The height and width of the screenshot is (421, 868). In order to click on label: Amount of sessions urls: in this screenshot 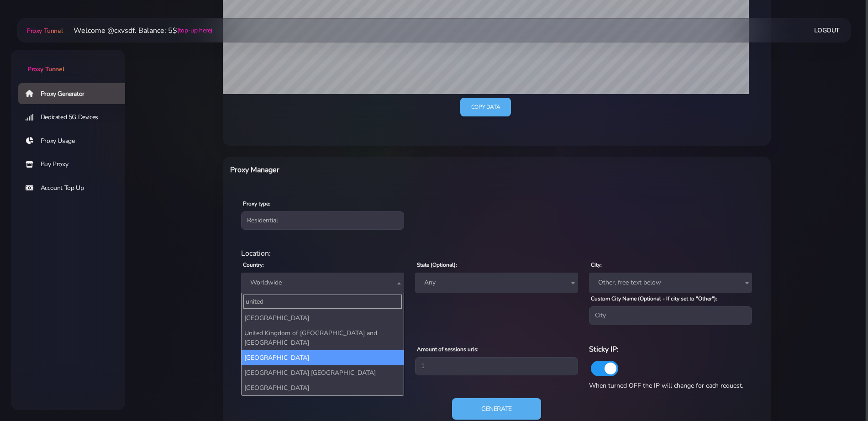, I will do `click(448, 349)`.